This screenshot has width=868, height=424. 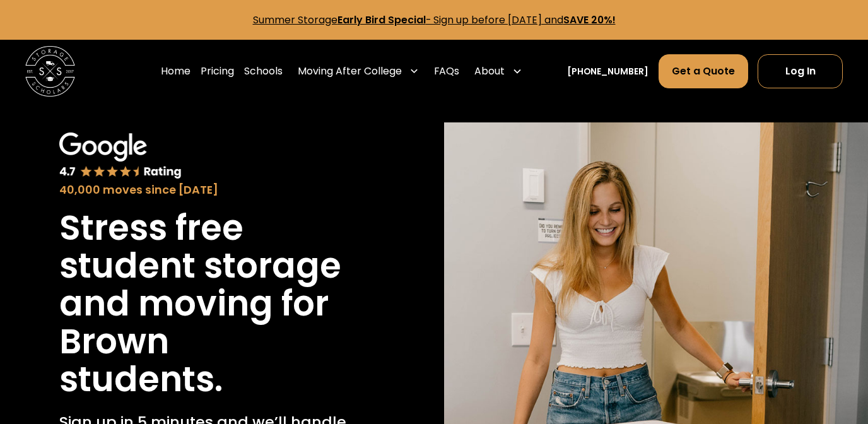 What do you see at coordinates (140, 379) in the screenshot?
I see `h1: students.` at bounding box center [140, 379].